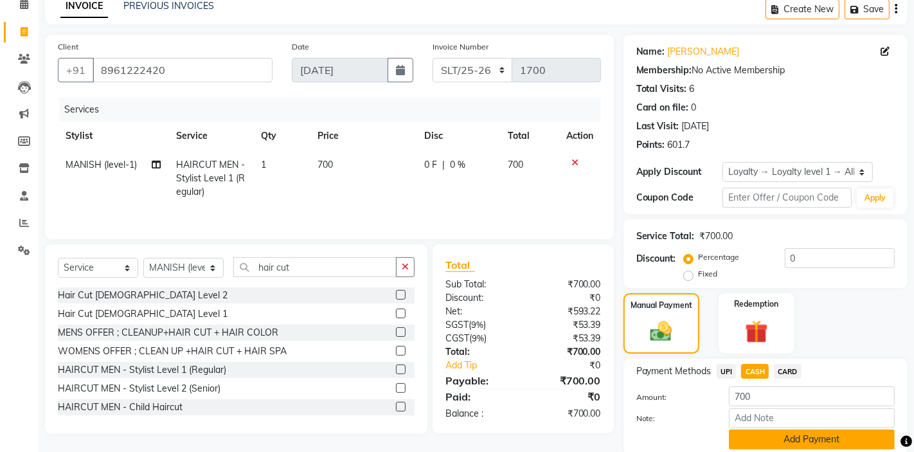 The image size is (914, 452). Describe the element at coordinates (68, 47) in the screenshot. I see `label: Client` at that location.